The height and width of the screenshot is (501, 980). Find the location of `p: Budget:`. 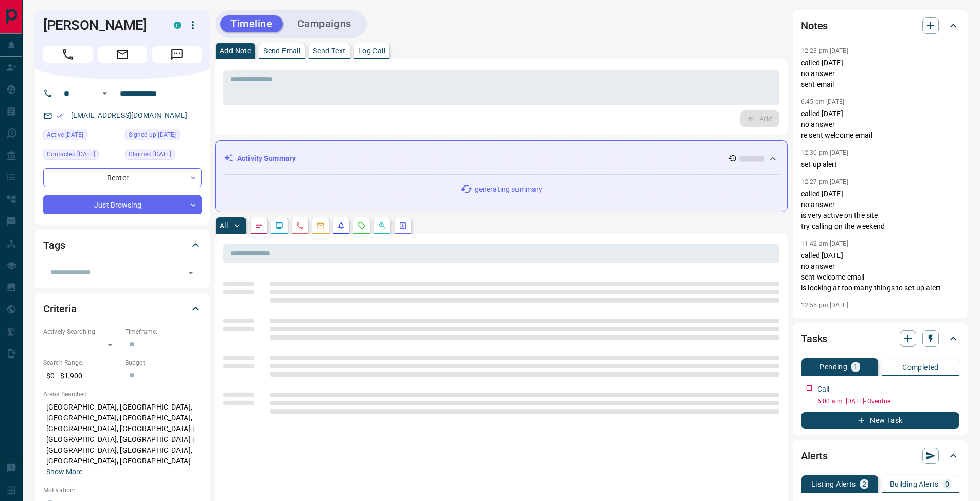

p: Budget: is located at coordinates (163, 363).